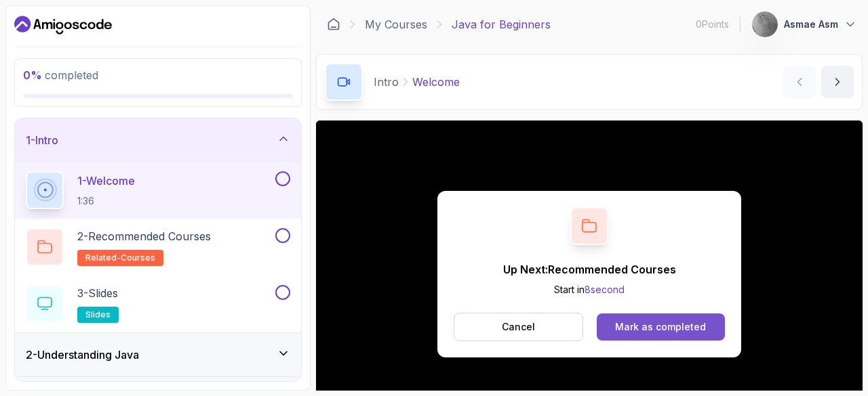  What do you see at coordinates (590, 270) in the screenshot?
I see `p: Up Next: Recommended Courses` at bounding box center [590, 270].